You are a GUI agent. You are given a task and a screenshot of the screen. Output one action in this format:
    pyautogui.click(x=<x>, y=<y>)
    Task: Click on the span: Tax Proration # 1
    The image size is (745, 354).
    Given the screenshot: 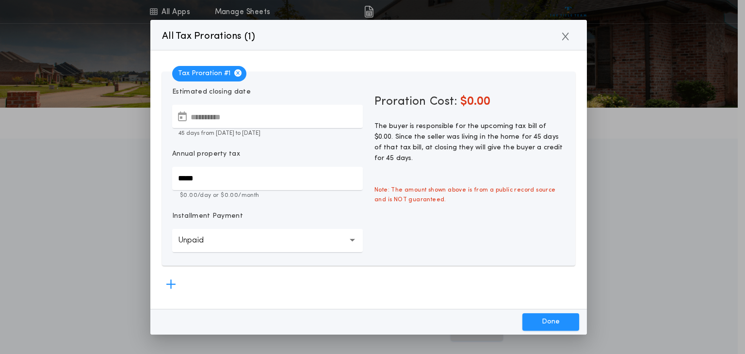 What is the action you would take?
    pyautogui.click(x=209, y=74)
    